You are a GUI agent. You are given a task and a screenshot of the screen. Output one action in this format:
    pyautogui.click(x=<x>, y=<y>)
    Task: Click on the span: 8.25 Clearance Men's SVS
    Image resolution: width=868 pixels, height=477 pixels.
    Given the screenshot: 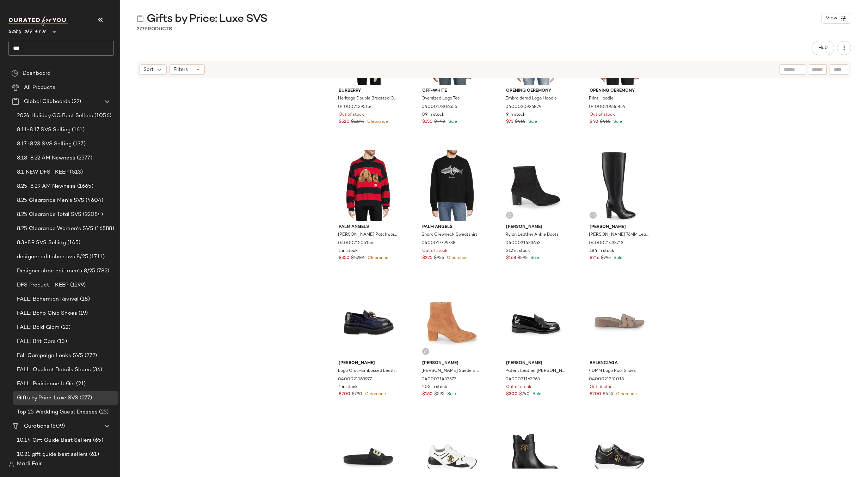 What is the action you would take?
    pyautogui.click(x=51, y=200)
    